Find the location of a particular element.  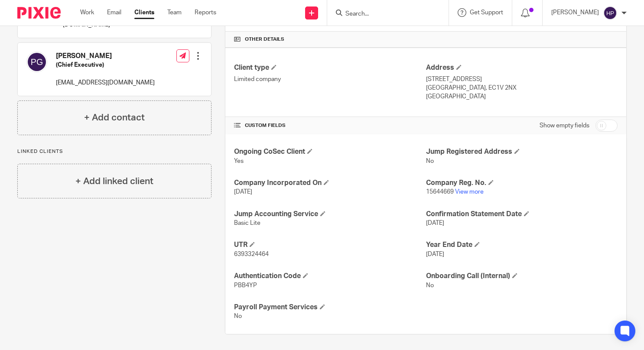

h4: Company Reg. No. is located at coordinates (522, 183).